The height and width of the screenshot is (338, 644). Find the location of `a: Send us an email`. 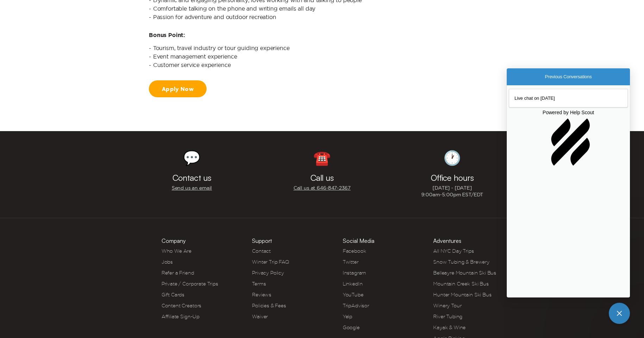

a: Send us an email is located at coordinates (192, 187).